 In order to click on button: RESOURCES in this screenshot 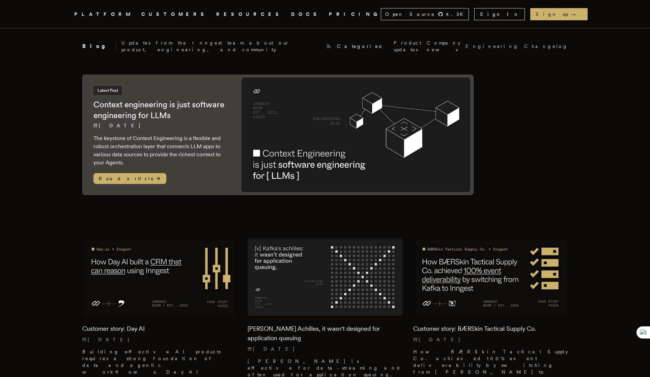, I will do `click(250, 14)`.